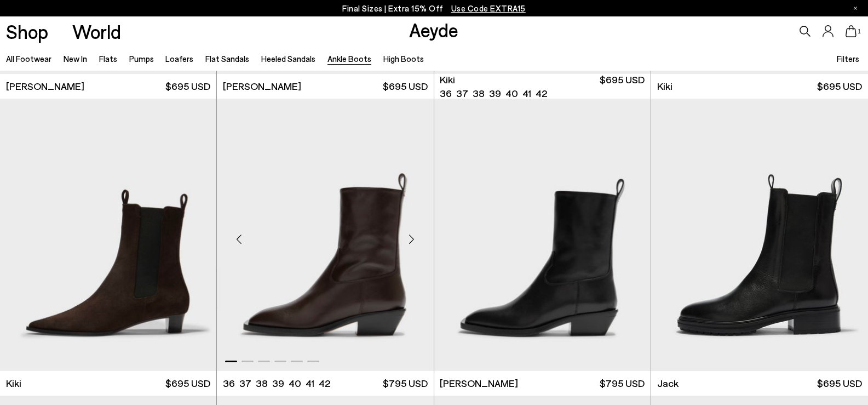 This screenshot has width=868, height=405. What do you see at coordinates (239, 240) in the screenshot?
I see `div: Previous slide` at bounding box center [239, 240].